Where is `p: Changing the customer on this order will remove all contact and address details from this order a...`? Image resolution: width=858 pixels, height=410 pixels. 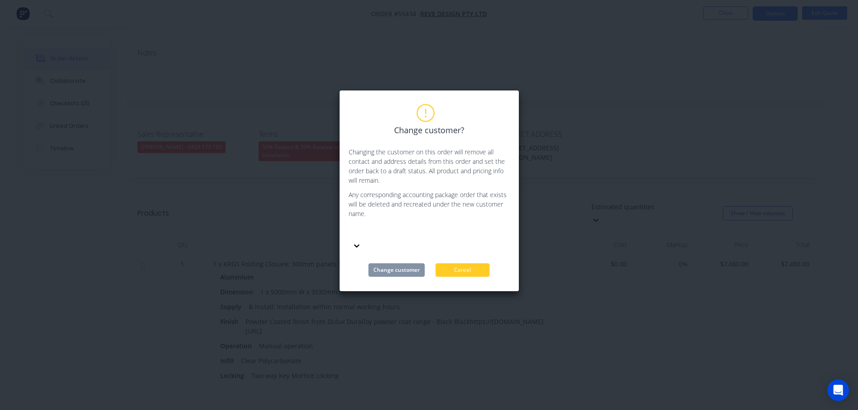 p: Changing the customer on this order will remove all contact and address details from this order a... is located at coordinates (429, 166).